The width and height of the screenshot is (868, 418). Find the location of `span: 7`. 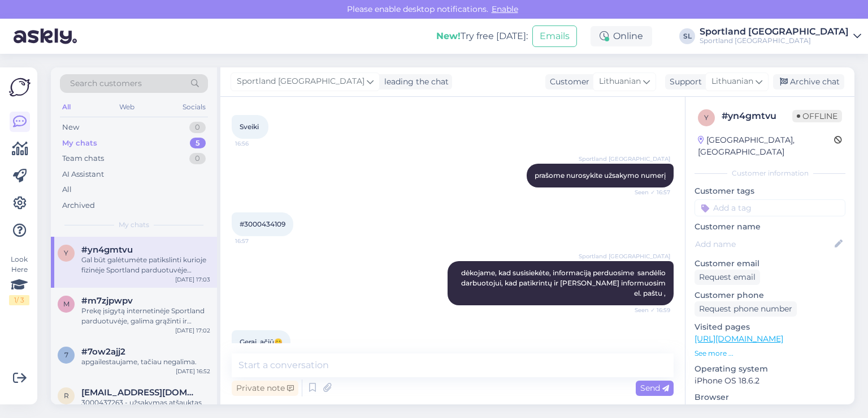

span: 7 is located at coordinates (67, 354).